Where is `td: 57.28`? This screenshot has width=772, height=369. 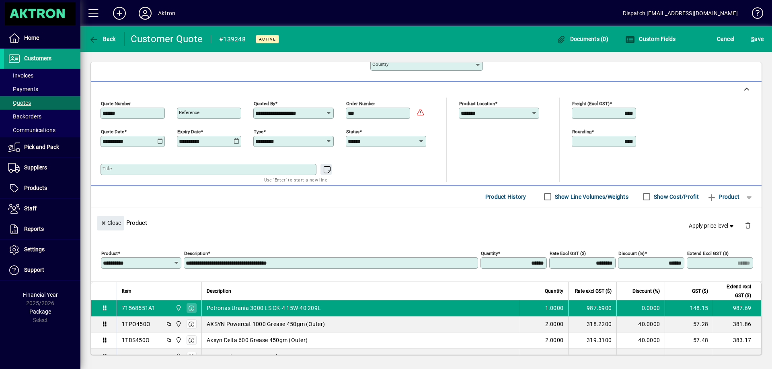
td: 57.28 is located at coordinates (689, 325).